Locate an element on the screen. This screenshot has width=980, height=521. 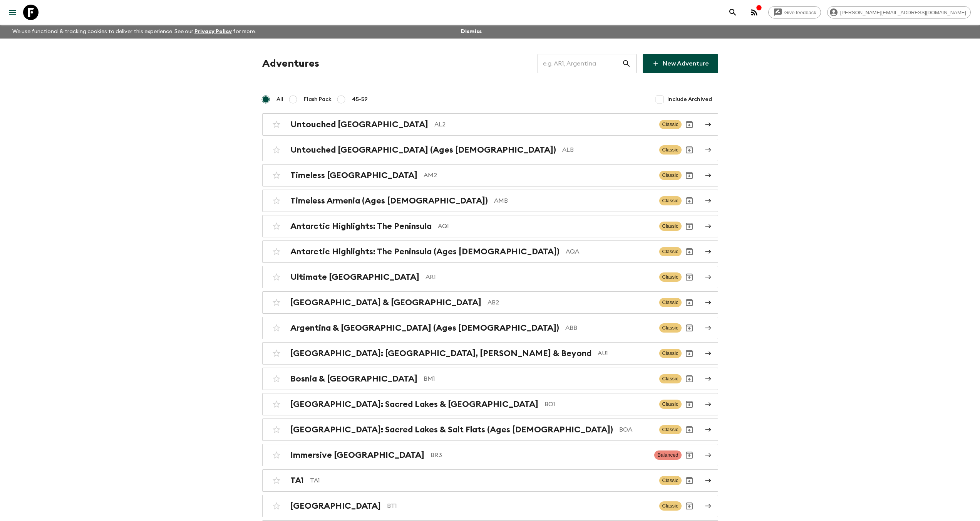
p: BO1 is located at coordinates (599, 404).